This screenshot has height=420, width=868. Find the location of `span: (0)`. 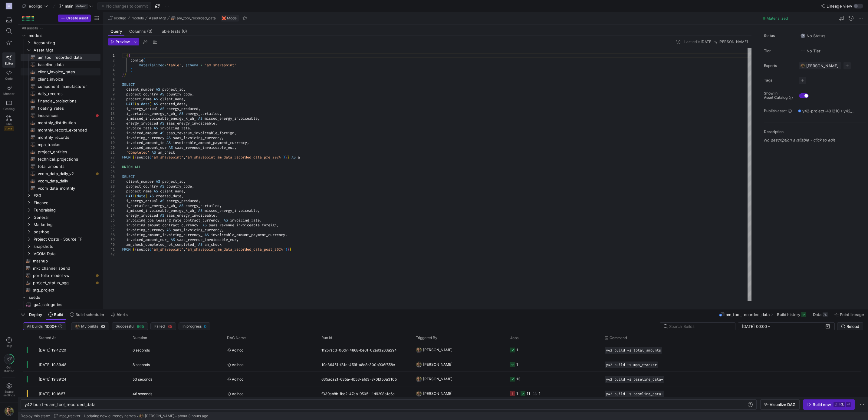

span: (0) is located at coordinates (185, 32).